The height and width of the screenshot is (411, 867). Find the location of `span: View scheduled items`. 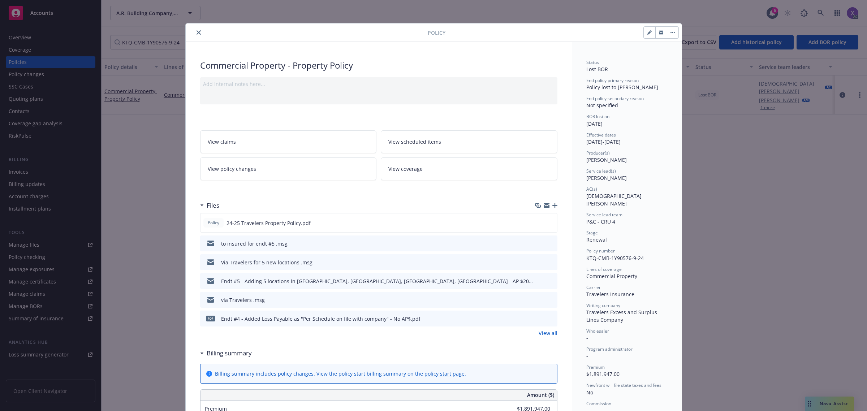

span: View scheduled items is located at coordinates (415, 142).